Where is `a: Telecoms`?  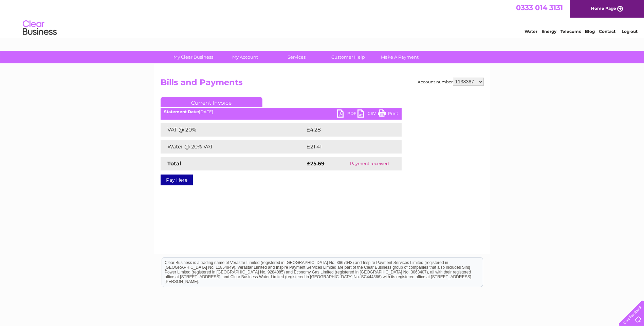 a: Telecoms is located at coordinates (571, 31).